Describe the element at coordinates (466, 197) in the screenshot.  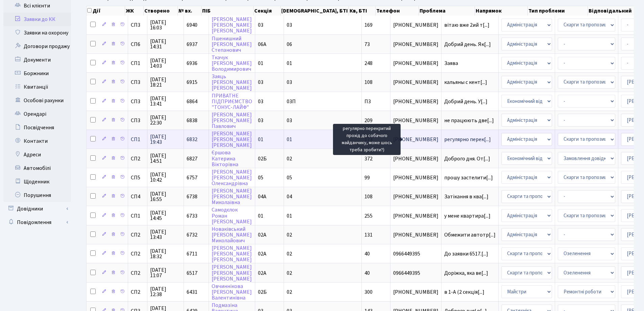
I see `span: Затікання в ква[...]` at that location.